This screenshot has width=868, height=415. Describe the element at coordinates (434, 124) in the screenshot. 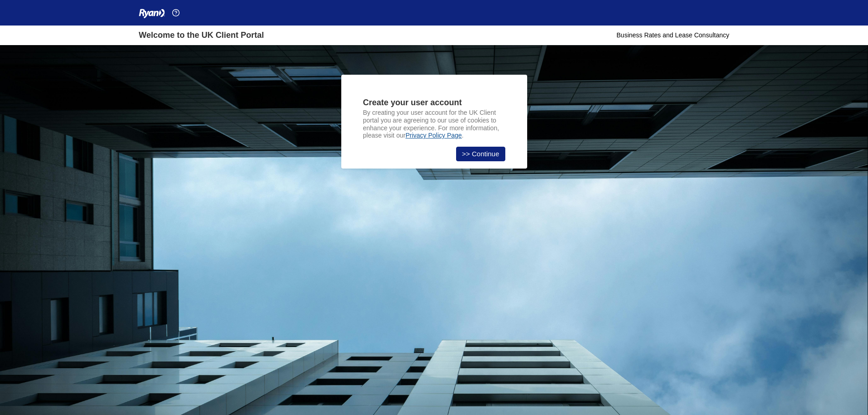

I see `p: By creating your user account for the UK Client portal you are agreeing to our use of cookies to ...` at that location.